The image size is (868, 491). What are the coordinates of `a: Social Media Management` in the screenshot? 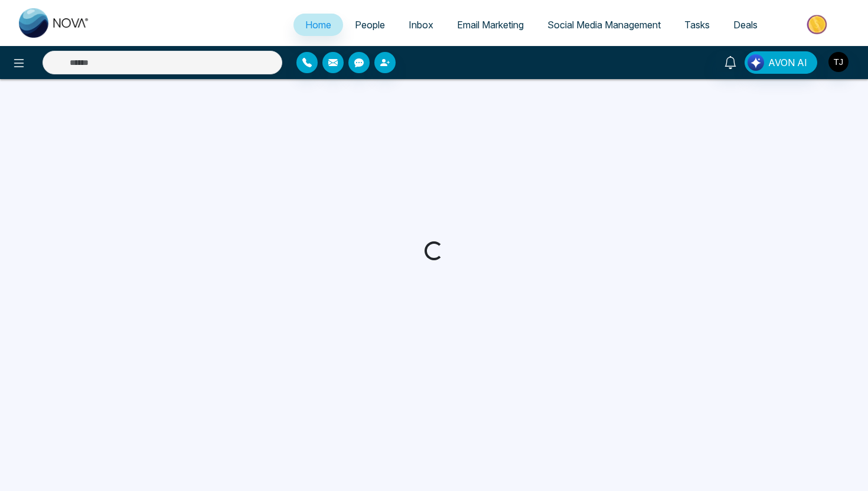 It's located at (604, 25).